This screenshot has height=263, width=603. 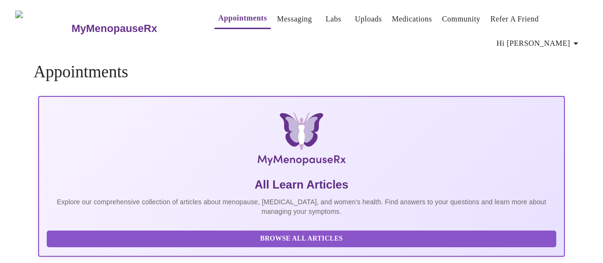 What do you see at coordinates (243, 19) in the screenshot?
I see `button: Appointments` at bounding box center [243, 19].